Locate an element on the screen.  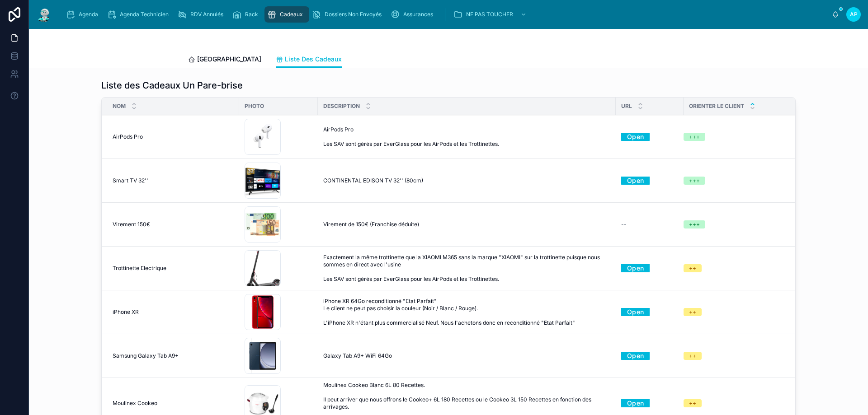
span: Agenda is located at coordinates (88, 15).